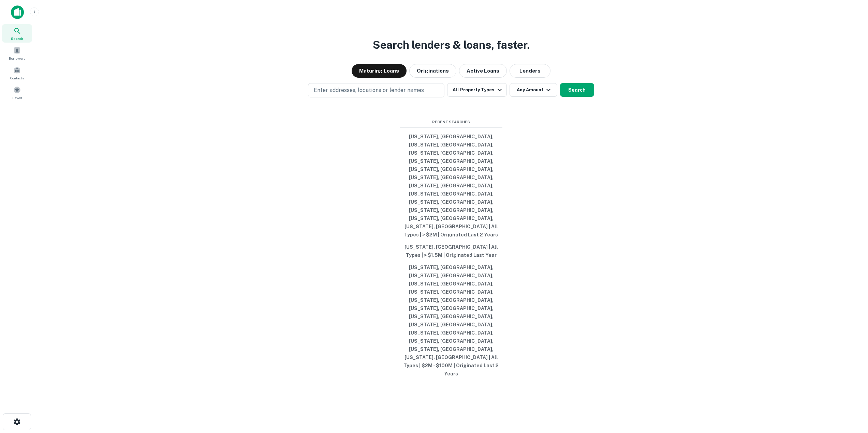 This screenshot has height=433, width=868. What do you see at coordinates (17, 34) in the screenshot?
I see `a: Search` at bounding box center [17, 34].